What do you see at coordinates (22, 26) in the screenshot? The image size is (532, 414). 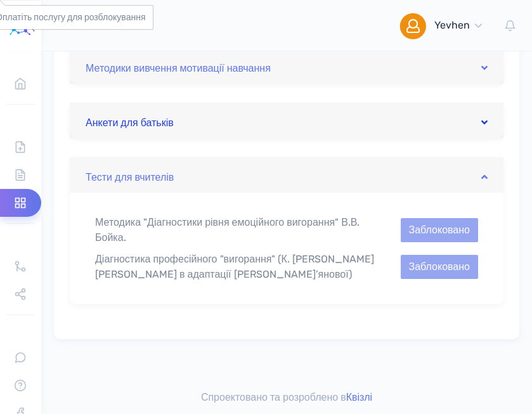 I see `a: homepage` at bounding box center [22, 26].